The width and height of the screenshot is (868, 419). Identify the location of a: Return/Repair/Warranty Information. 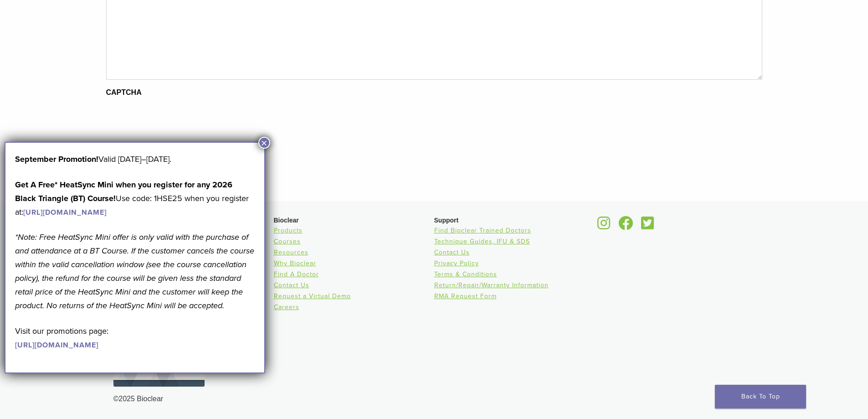
(491, 285).